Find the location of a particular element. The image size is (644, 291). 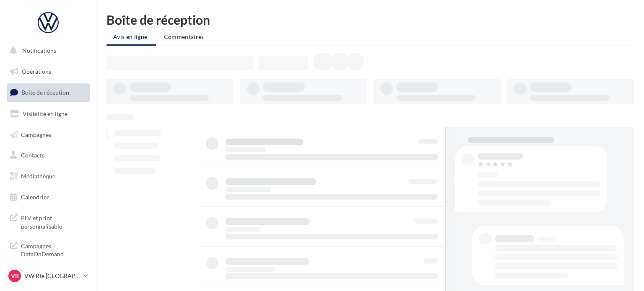

span: Boîte de réception is located at coordinates (45, 92).